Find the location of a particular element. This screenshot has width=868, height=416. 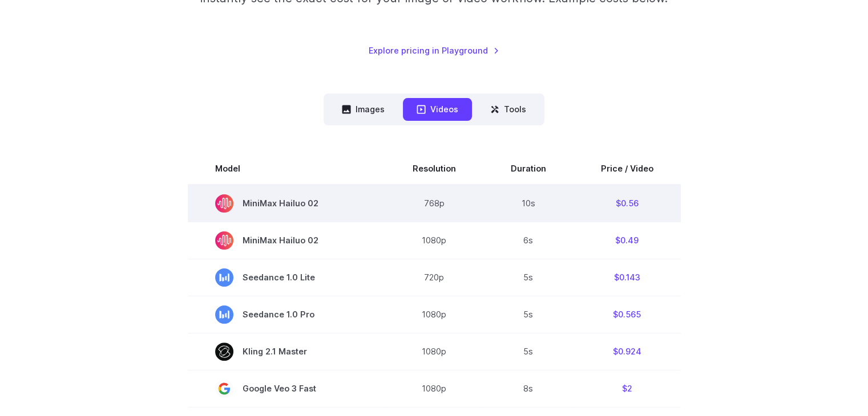

td: $0.56 is located at coordinates (627, 203).